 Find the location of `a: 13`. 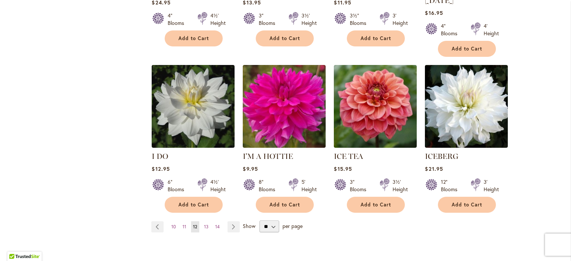

a: 13 is located at coordinates (206, 227).